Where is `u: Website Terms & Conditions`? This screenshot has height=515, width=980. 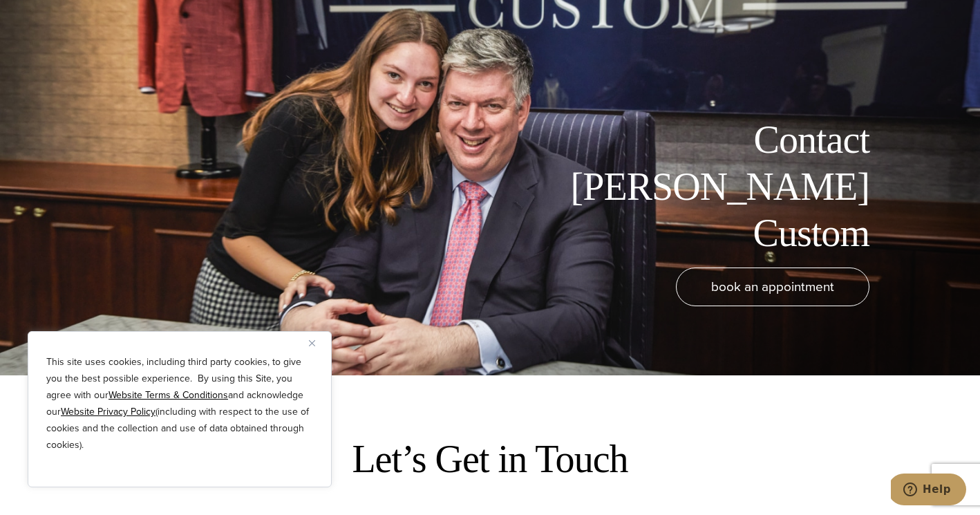 u: Website Terms & Conditions is located at coordinates (168, 395).